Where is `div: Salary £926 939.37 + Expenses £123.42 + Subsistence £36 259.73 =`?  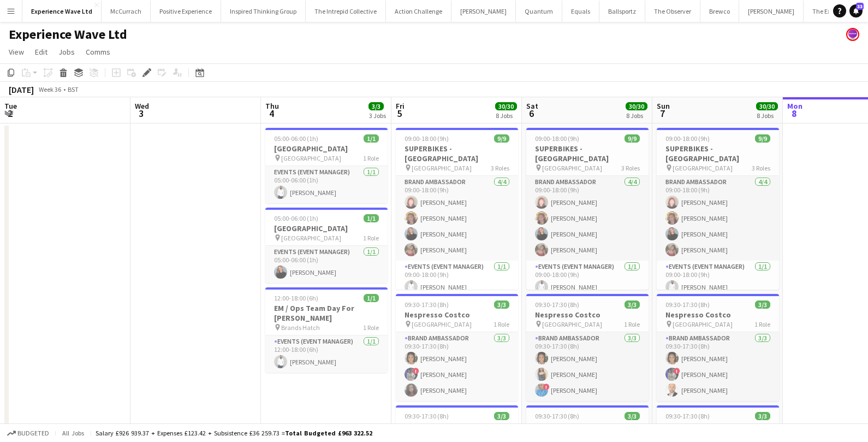 div: Salary £926 939.37 + Expenses £123.42 + Subsistence £36 259.73 = is located at coordinates (234, 433).